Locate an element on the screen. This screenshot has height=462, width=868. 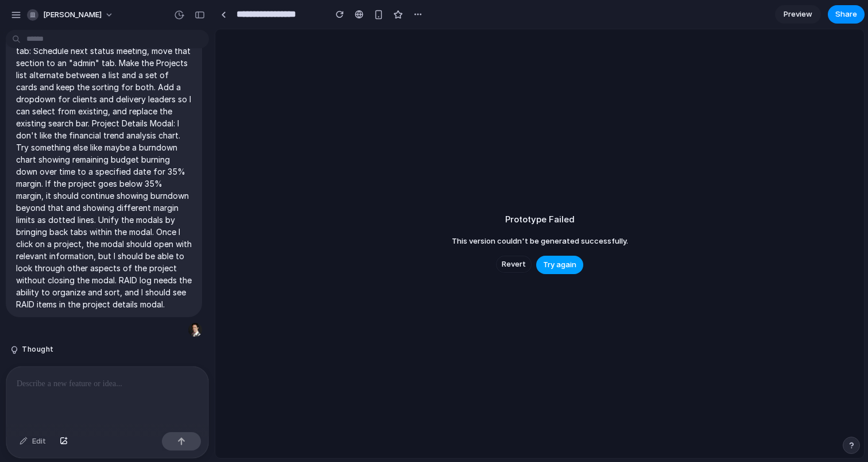
h2: Prototype Failed is located at coordinates (540, 220).